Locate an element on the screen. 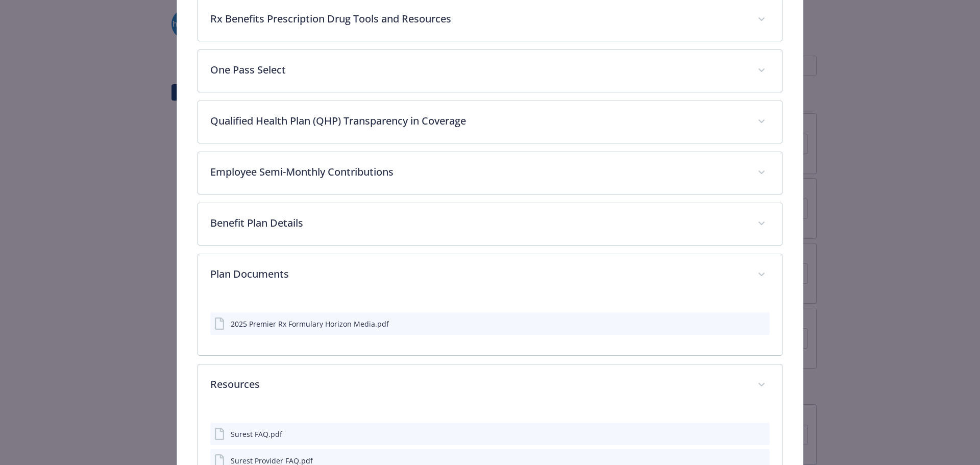 Image resolution: width=980 pixels, height=465 pixels. p: Benefit Plan Details is located at coordinates (478, 223).